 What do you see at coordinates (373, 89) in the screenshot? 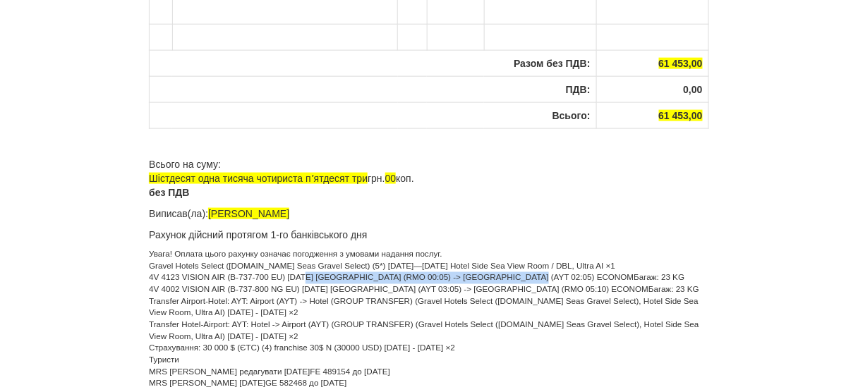
I see `th: ПДВ:` at bounding box center [373, 89].